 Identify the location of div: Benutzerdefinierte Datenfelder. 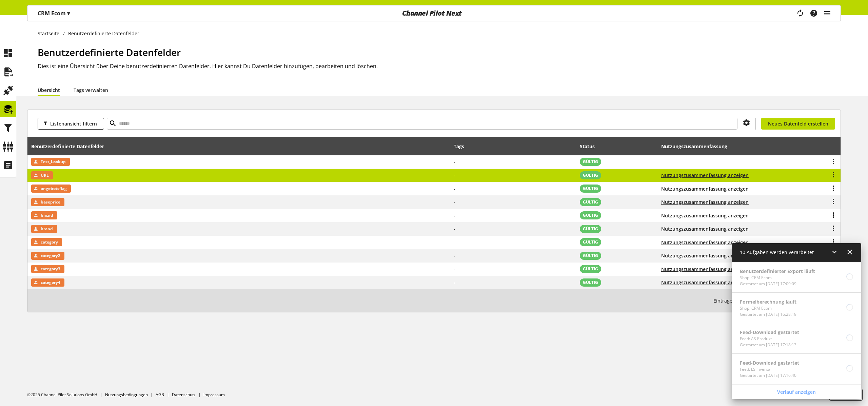
(71, 146).